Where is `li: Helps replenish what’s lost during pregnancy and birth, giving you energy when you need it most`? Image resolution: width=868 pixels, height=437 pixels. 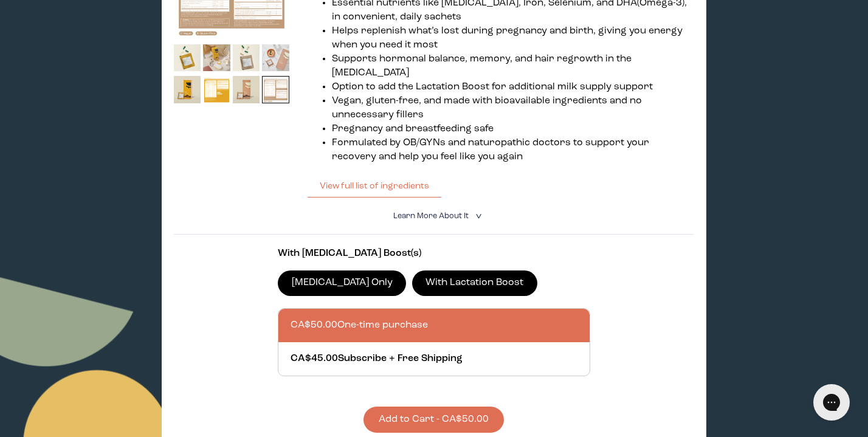
li: Helps replenish what’s lost during pregnancy and birth, giving you energy when you need it most is located at coordinates (513, 38).